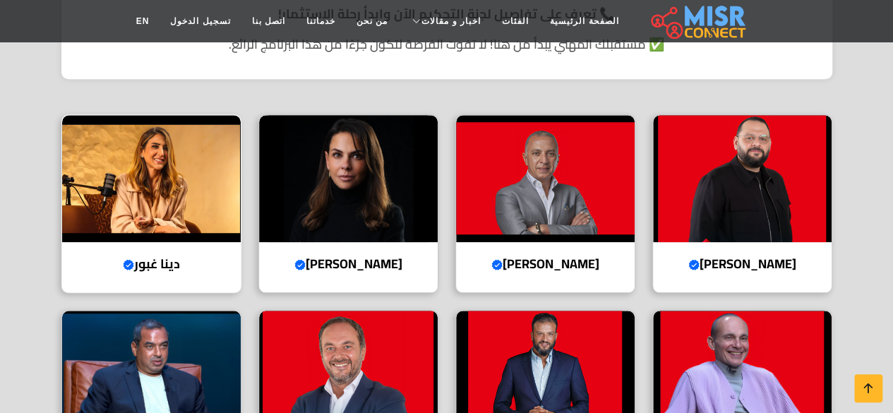 The width and height of the screenshot is (893, 413). What do you see at coordinates (372, 21) in the screenshot?
I see `a: من نحن` at bounding box center [372, 21].